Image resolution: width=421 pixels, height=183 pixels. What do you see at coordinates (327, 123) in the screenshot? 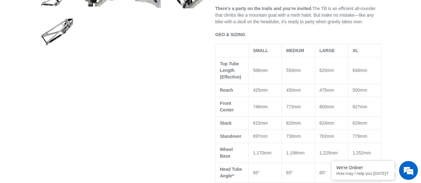
I see `span: 624mm` at bounding box center [327, 123].